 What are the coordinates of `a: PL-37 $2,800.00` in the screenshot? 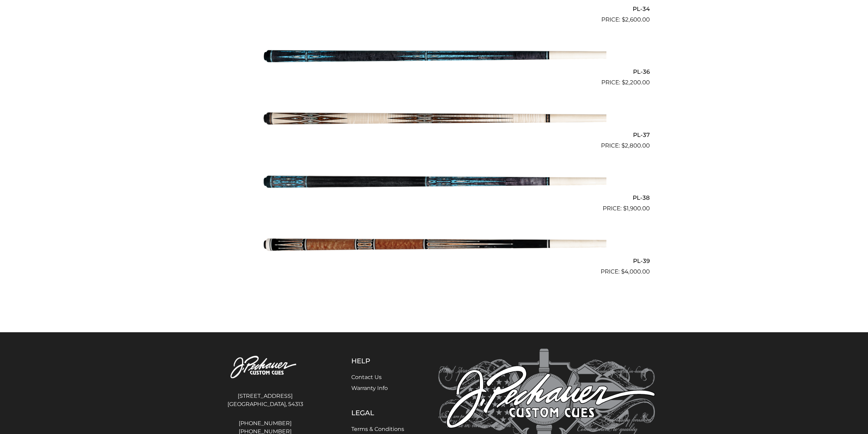 It's located at (434, 120).